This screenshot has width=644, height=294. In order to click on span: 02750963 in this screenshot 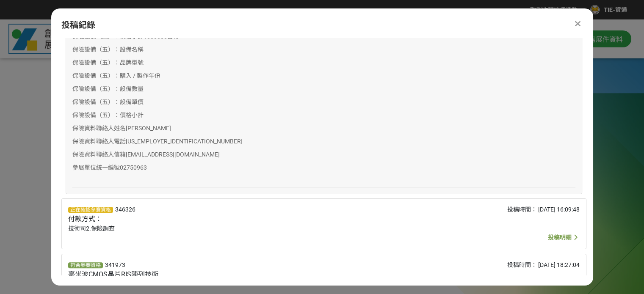, I will do `click(134, 167)`.